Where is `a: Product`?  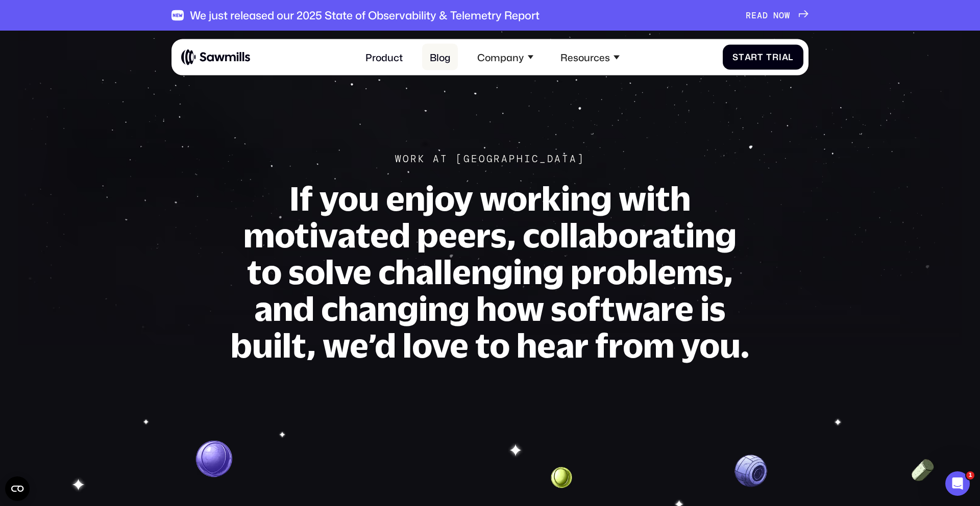 a: Product is located at coordinates (384, 57).